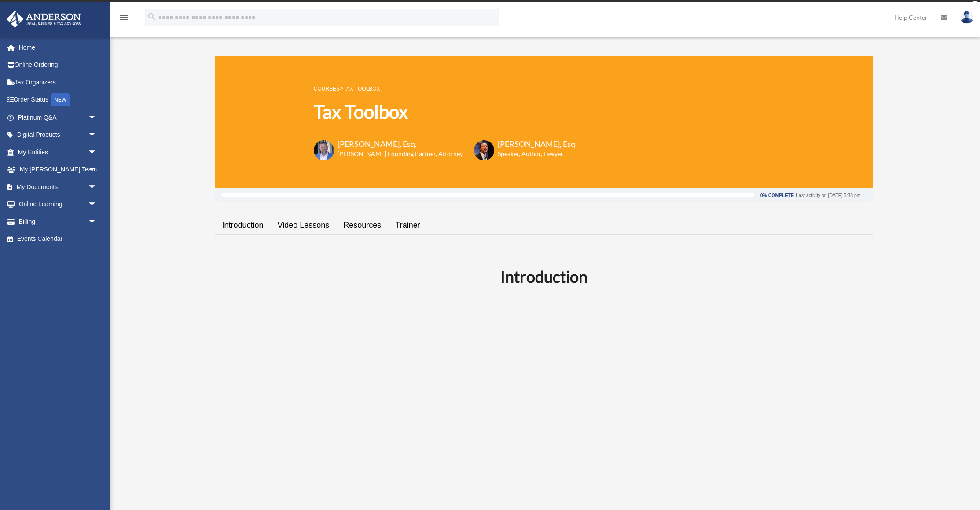  I want to click on img: Anderson Advisors Platinum Portal, so click(44, 19).